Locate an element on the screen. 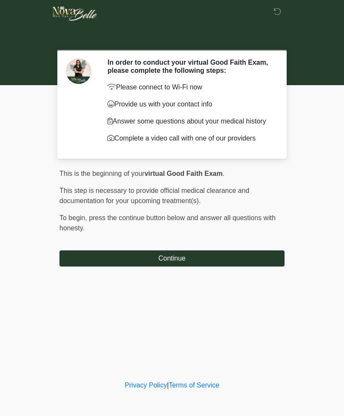 The height and width of the screenshot is (416, 344). button: Continue is located at coordinates (172, 258).